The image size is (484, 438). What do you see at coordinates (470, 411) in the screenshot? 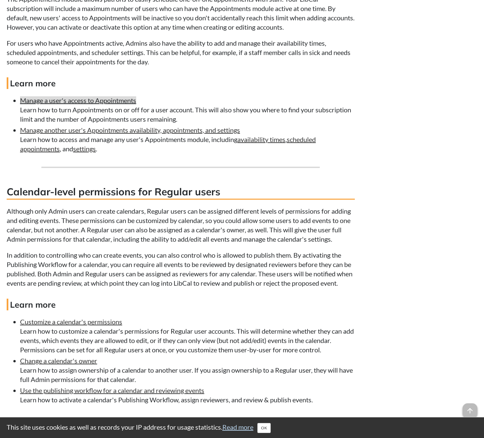
I see `span: arrow_upward` at bounding box center [470, 411].